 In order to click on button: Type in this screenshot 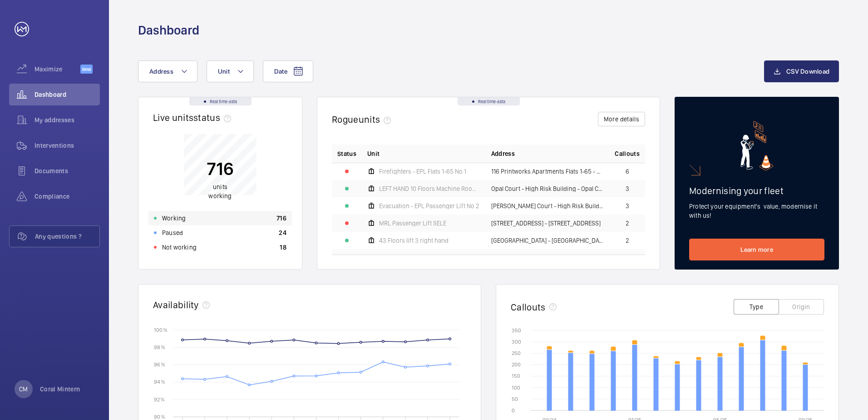, I will do `click(756, 306)`.